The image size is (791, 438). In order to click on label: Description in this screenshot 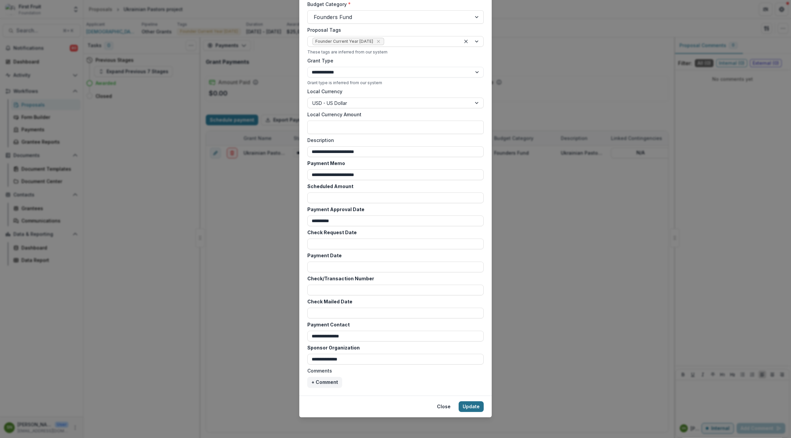, I will do `click(394, 140)`.